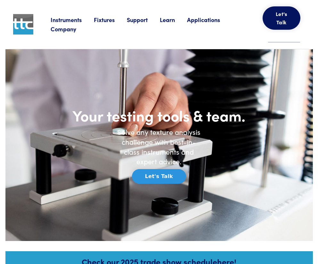  I want to click on h1: Your testing tools & team., so click(159, 116).